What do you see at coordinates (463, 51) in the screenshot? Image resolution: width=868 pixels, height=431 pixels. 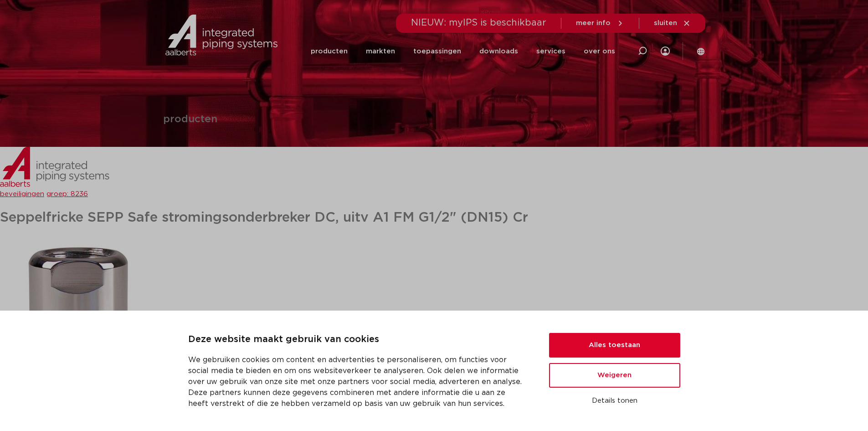 I see `nav: Menu` at bounding box center [463, 51].